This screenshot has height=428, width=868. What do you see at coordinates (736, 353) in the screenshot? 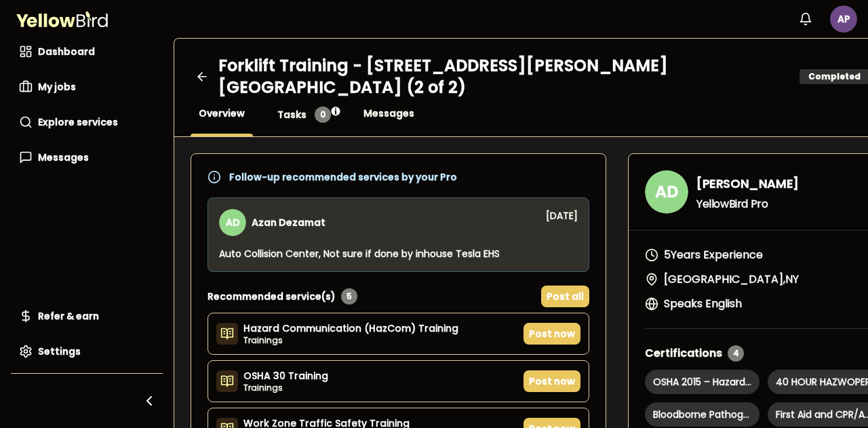
I see `div: 4` at bounding box center [736, 353].